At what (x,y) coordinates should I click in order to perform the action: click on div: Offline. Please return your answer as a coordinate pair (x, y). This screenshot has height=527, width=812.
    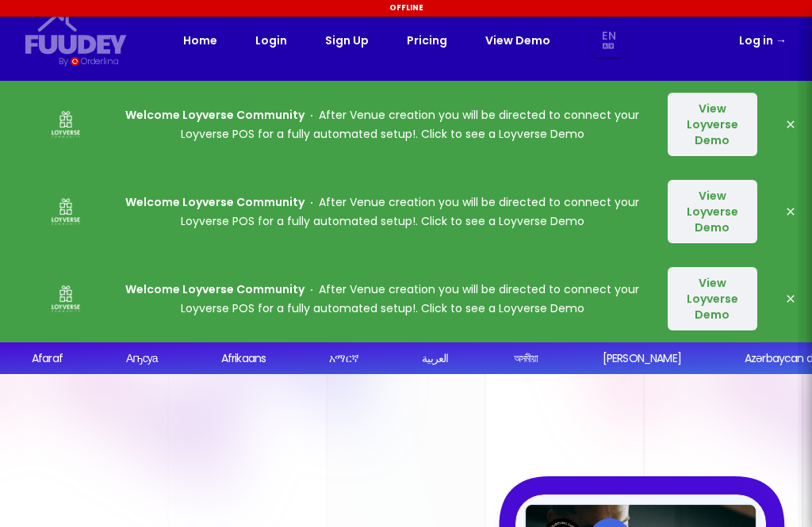
    Looking at the image, I should click on (406, 8).